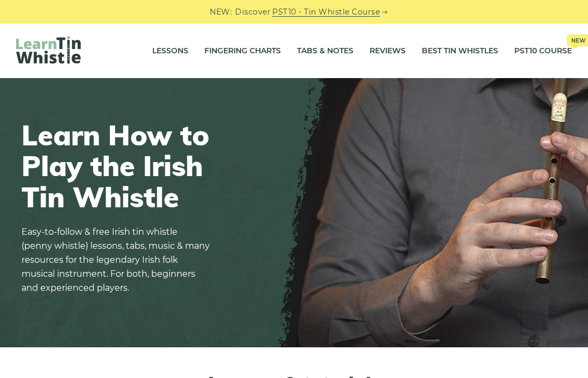 The width and height of the screenshot is (588, 378). What do you see at coordinates (387, 51) in the screenshot?
I see `a: Reviews` at bounding box center [387, 51].